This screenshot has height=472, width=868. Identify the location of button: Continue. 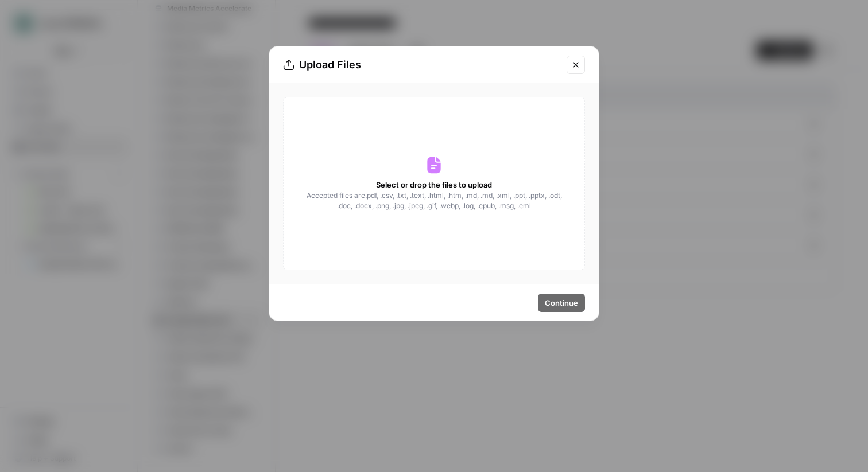
(561, 303).